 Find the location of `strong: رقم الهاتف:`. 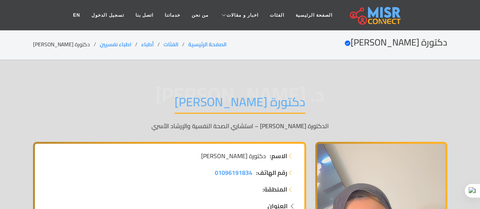

strong: رقم الهاتف: is located at coordinates (272, 173).